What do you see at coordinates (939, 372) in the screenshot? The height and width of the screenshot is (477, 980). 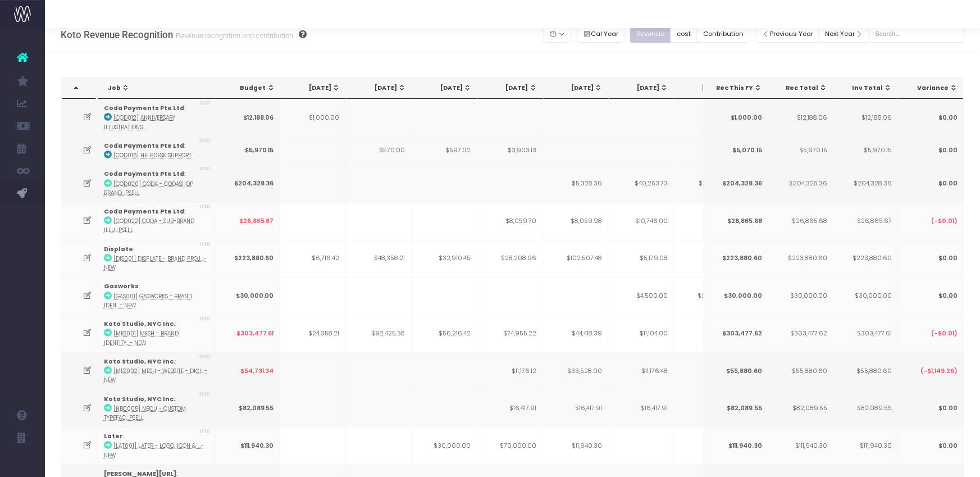 I see `span: (-$1,149.26)` at bounding box center [939, 372].